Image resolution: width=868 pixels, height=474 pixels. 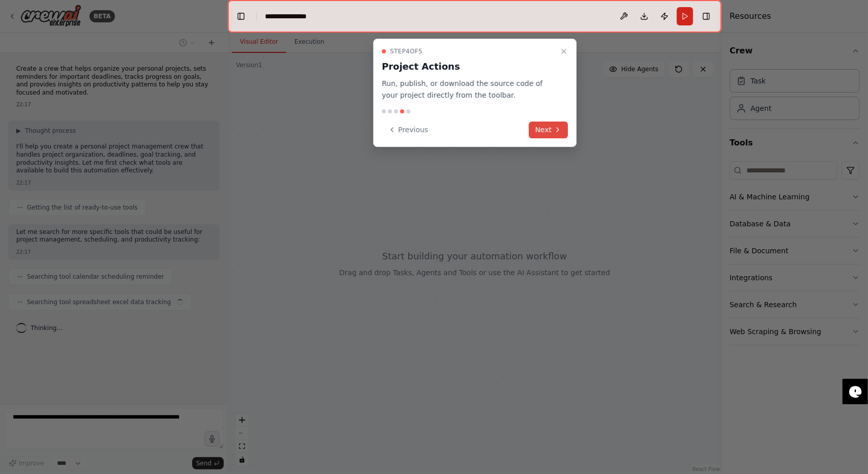 What do you see at coordinates (406, 52) in the screenshot?
I see `span: Step 4 of 5` at bounding box center [406, 52].